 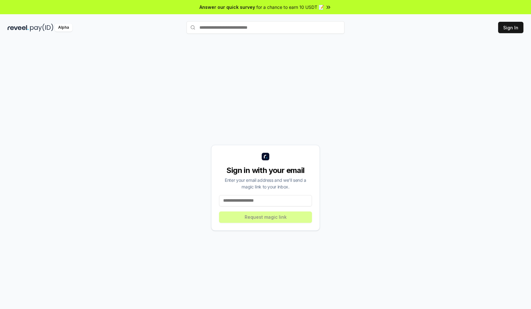 What do you see at coordinates (265, 157) in the screenshot?
I see `img: logo_small` at bounding box center [265, 157].